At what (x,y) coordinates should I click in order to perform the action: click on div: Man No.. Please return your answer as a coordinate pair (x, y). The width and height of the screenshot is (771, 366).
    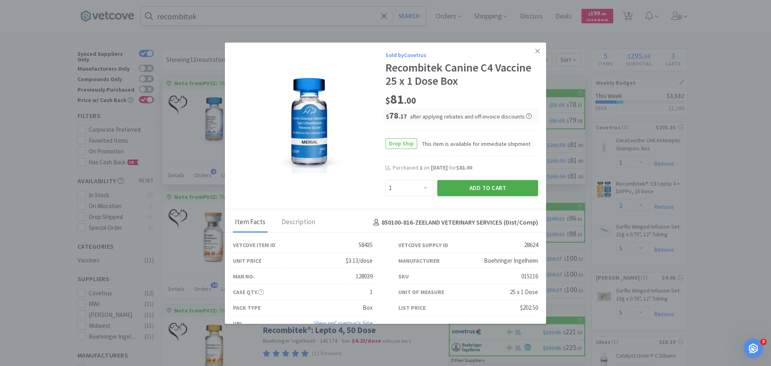
    Looking at the image, I should click on (244, 276).